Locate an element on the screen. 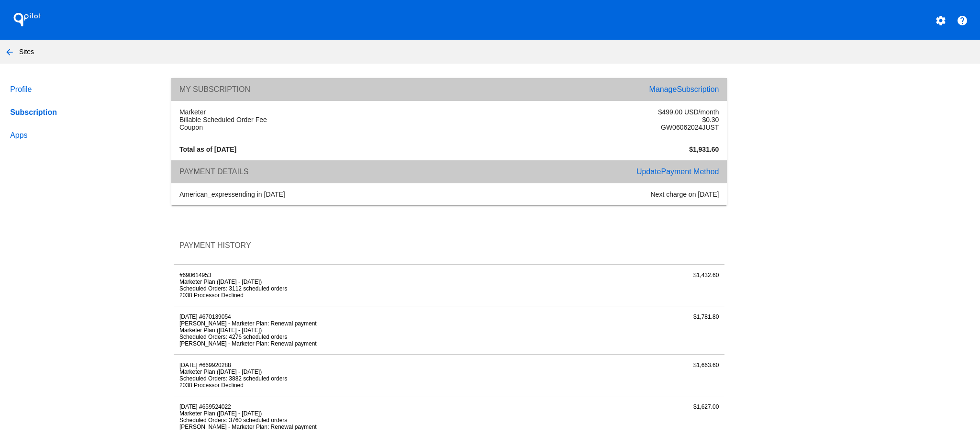 The height and width of the screenshot is (436, 980). a: Profile is located at coordinates (82, 89).